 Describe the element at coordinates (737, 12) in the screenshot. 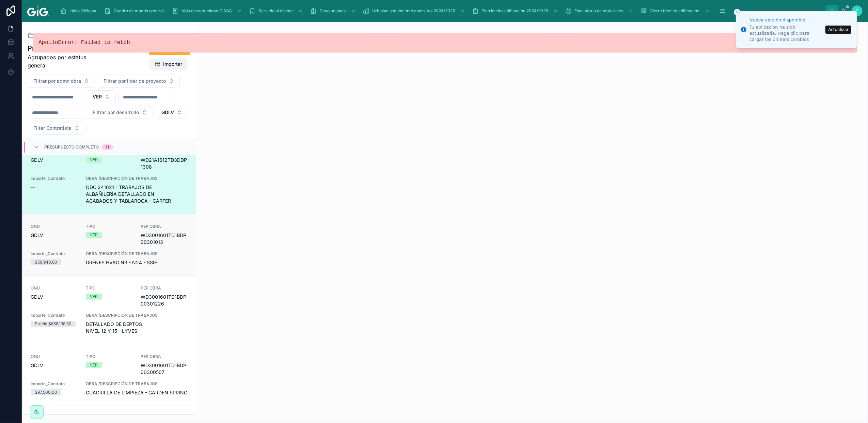

I see `button: Cerrar tostada` at that location.